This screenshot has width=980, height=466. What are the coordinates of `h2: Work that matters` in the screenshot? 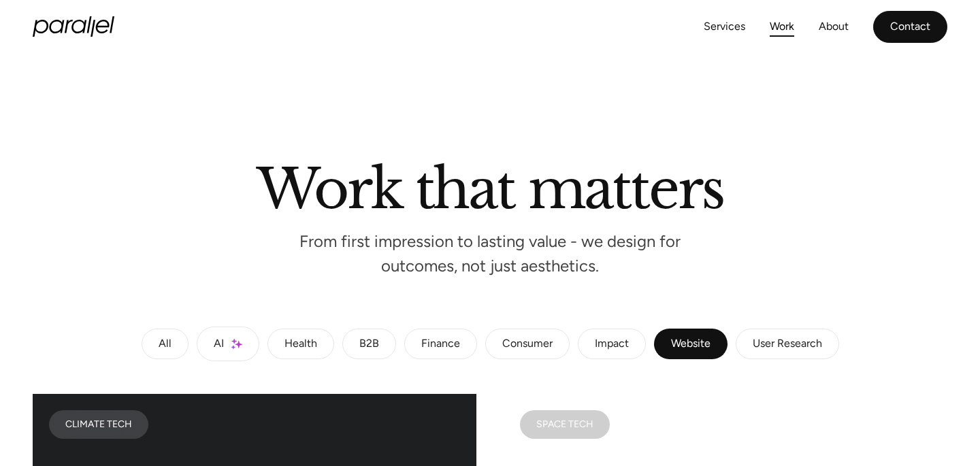 It's located at (490, 186).